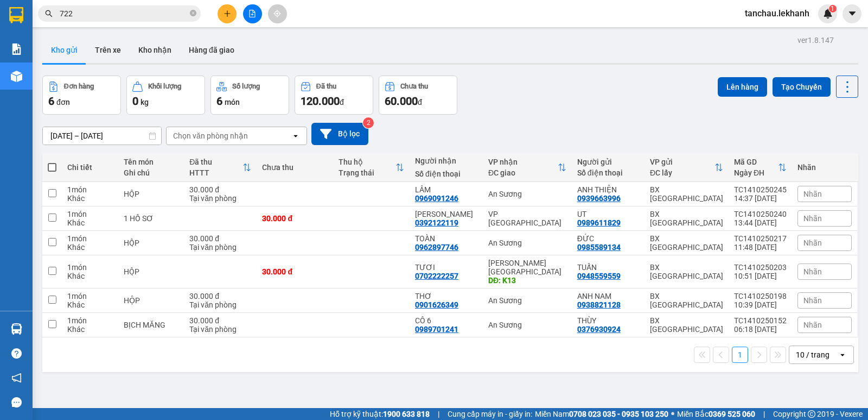 The width and height of the screenshot is (868, 420). I want to click on div: Người nhận, so click(446, 161).